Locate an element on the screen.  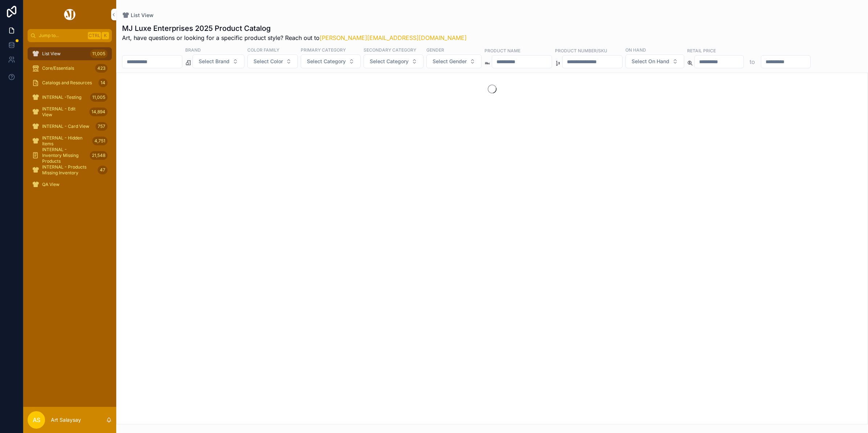
label: Product Name is located at coordinates (503, 51).